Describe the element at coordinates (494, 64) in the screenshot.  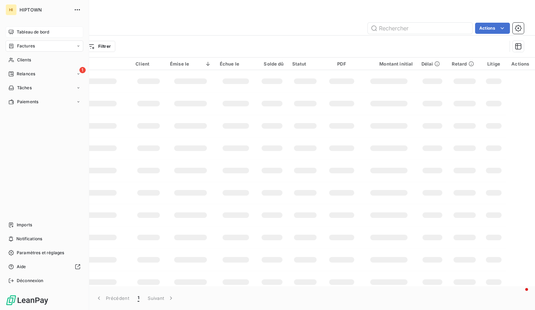
I see `div: Litige` at that location.